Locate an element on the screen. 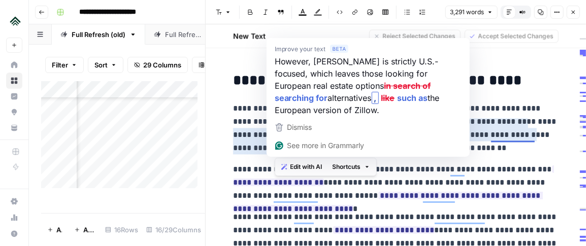 The width and height of the screenshot is (586, 246). button: Add 10 Rows is located at coordinates (84, 230).